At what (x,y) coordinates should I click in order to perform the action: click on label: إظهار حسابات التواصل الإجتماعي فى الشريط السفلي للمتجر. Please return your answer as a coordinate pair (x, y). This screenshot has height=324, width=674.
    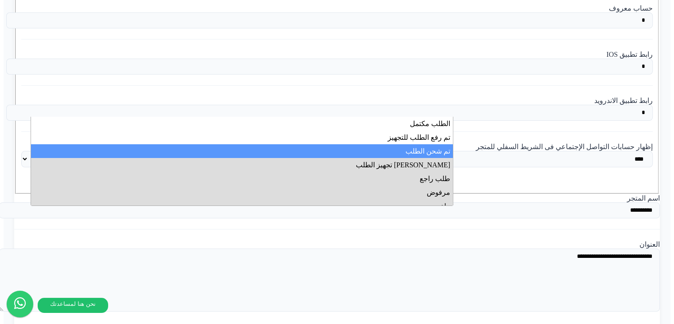
    Looking at the image, I should click on (564, 146).